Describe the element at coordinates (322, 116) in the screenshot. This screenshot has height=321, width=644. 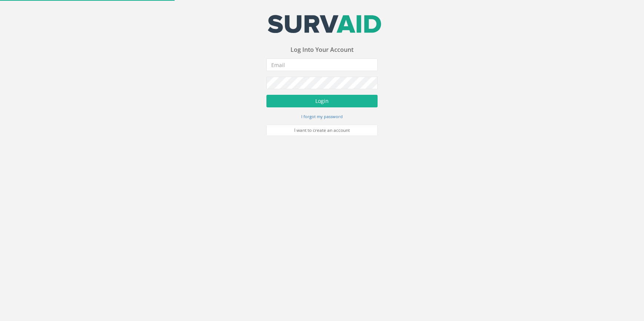
I see `small: I forgot my password` at that location.